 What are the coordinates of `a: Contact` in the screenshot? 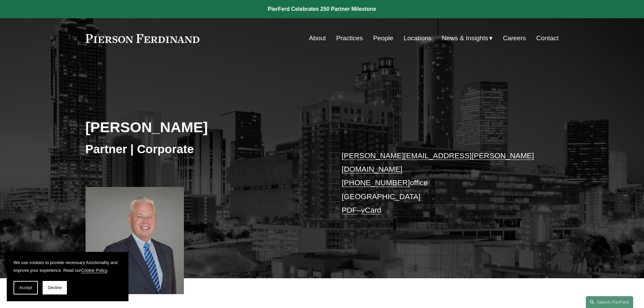 It's located at (547, 38).